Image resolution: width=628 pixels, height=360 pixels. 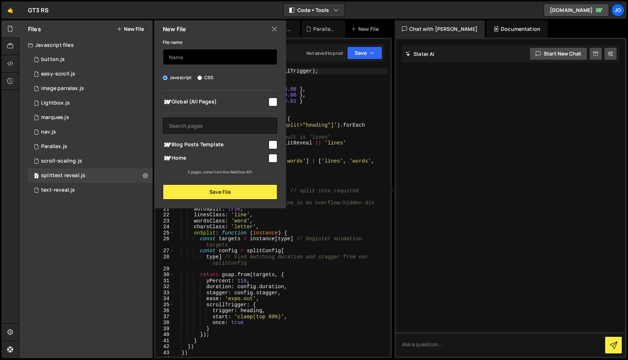 What do you see at coordinates (48, 132) in the screenshot?
I see `div: nav.js` at bounding box center [48, 132].